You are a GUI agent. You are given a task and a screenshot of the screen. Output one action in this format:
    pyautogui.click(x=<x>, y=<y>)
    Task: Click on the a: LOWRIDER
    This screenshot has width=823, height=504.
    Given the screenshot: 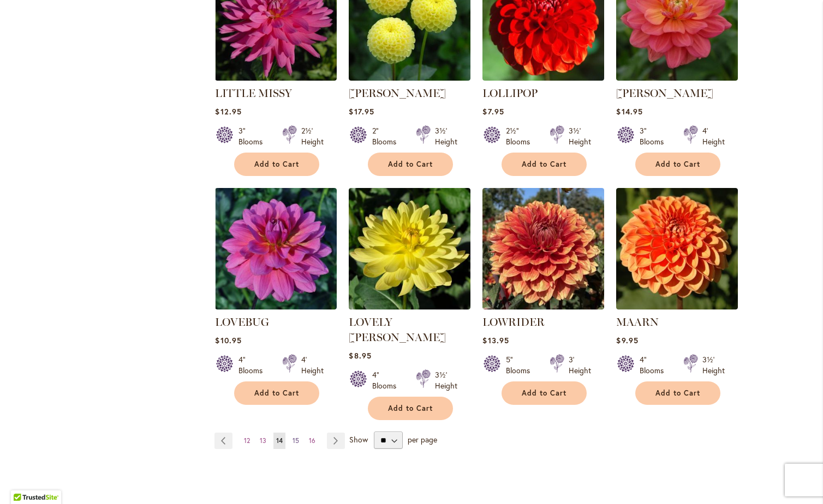 What is the action you would take?
    pyautogui.click(x=514, y=322)
    